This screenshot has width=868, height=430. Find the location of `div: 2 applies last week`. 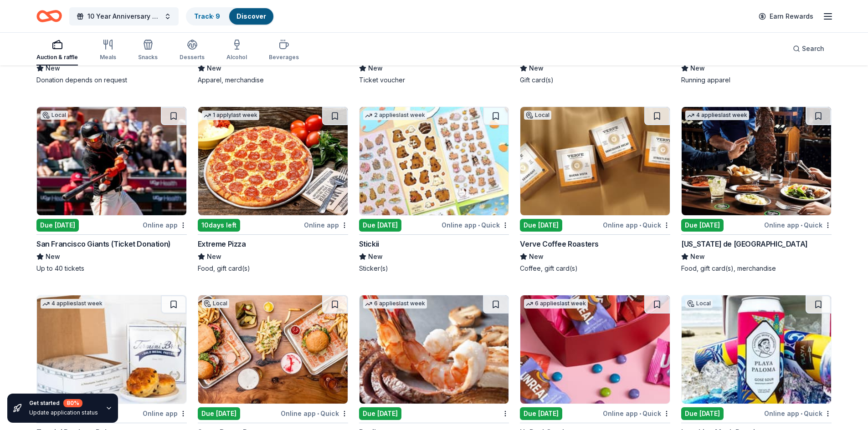

div: 2 applies last week is located at coordinates (395, 116).